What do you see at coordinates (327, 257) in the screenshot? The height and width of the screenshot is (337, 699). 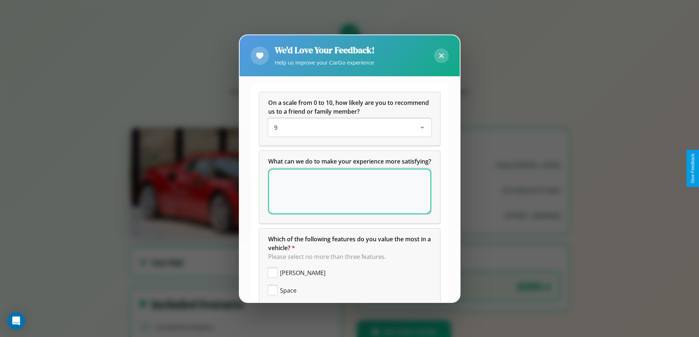 I see `span: Please select no more than three features.` at bounding box center [327, 257].